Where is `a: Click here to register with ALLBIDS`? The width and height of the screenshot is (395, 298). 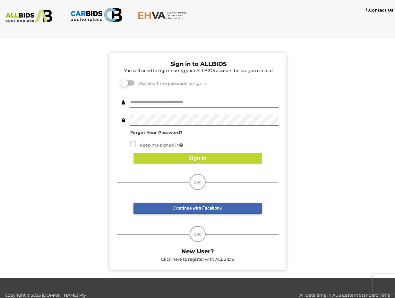
a: Click here to register with ALLBIDS is located at coordinates (198, 259).